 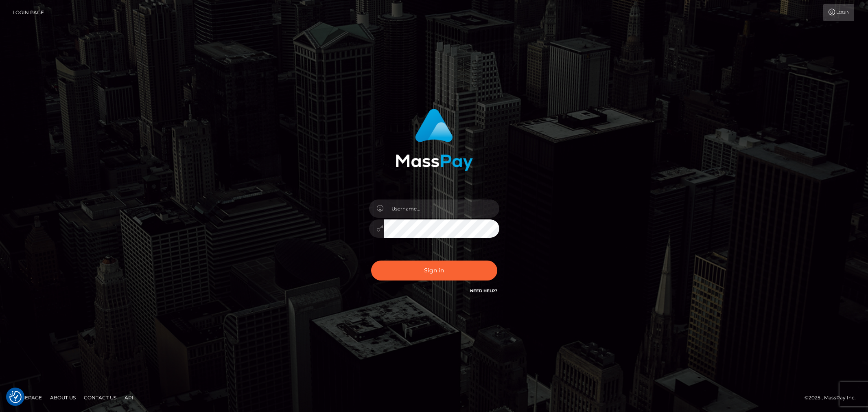 What do you see at coordinates (28, 13) in the screenshot?
I see `a: Login Page` at bounding box center [28, 13].